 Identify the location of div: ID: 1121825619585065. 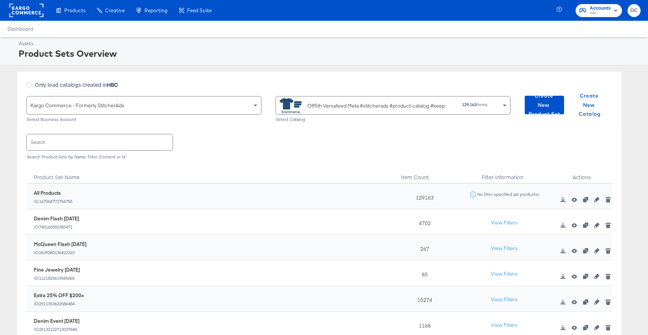
(57, 278).